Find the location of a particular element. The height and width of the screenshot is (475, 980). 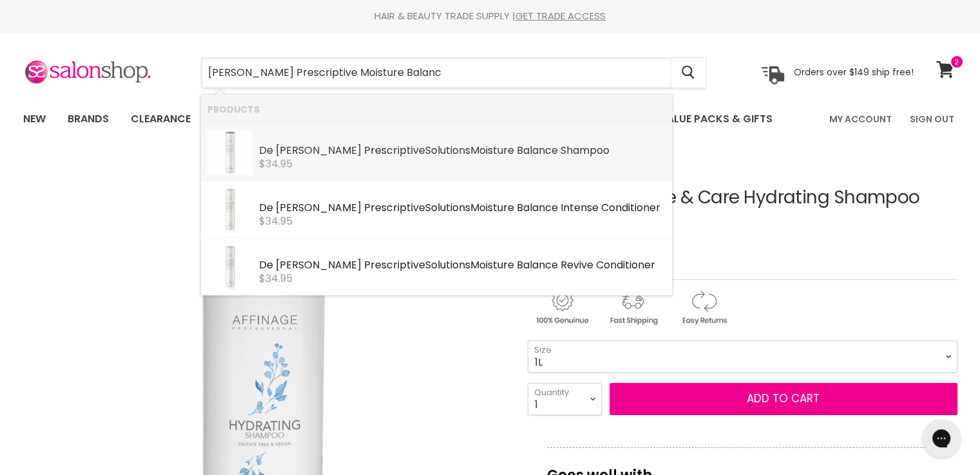

div: HAIR & BEAUTY TRADE SUPPLY | is located at coordinates (490, 16).